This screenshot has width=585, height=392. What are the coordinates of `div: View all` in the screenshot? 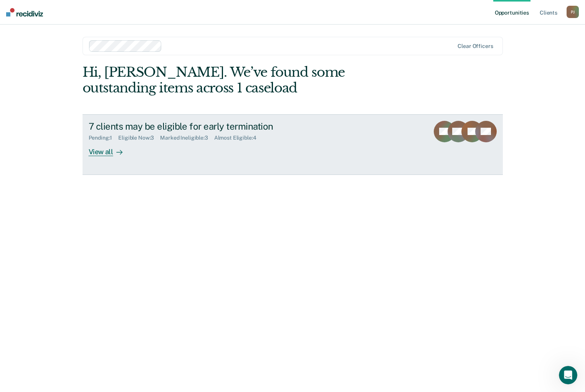 It's located at (110, 148).